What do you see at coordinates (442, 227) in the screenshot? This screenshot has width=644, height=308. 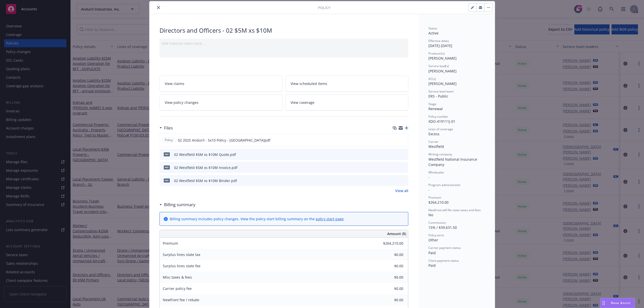 I see `span: 15% / $39,631.50` at bounding box center [442, 227].